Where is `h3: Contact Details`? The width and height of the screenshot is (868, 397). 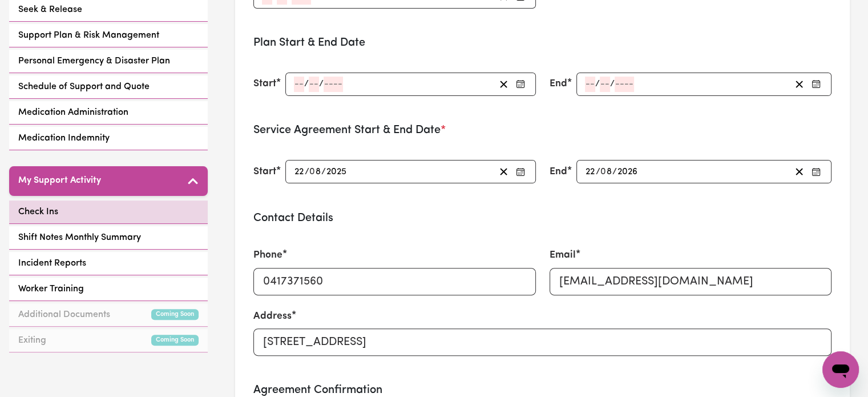
h3: Contact Details is located at coordinates (542, 218).